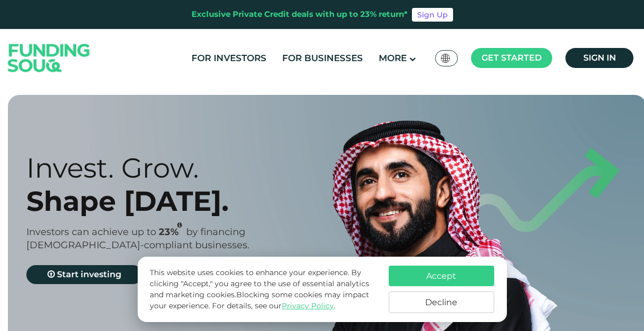 Image resolution: width=644 pixels, height=331 pixels. What do you see at coordinates (89, 274) in the screenshot?
I see `span: Start investing` at bounding box center [89, 274].